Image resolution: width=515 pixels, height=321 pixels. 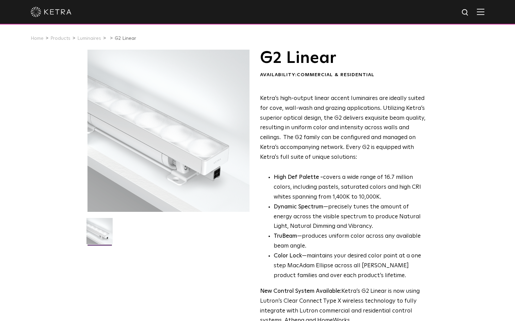 What do you see at coordinates (285, 236) in the screenshot?
I see `strong: TruBeam` at bounding box center [285, 236].